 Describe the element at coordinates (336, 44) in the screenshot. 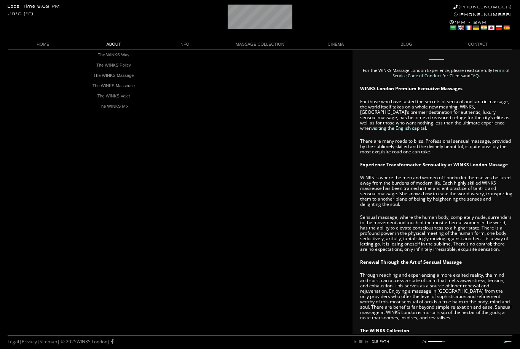

I see `a: CINEMA` at that location.